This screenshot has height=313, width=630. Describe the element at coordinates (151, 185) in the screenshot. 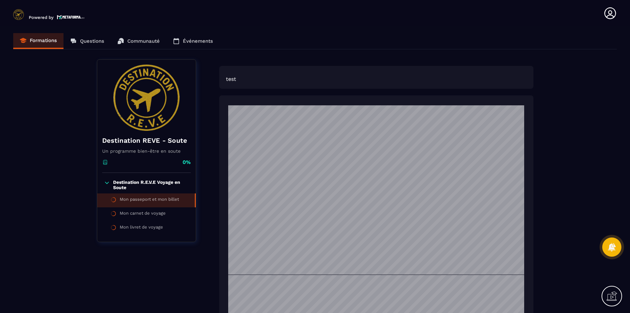

I see `p: Destination R.E.V.E Voyage en Soute` at that location.